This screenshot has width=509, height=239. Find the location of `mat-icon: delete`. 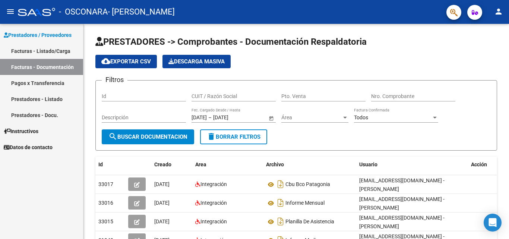

mat-icon: delete is located at coordinates (211, 136).